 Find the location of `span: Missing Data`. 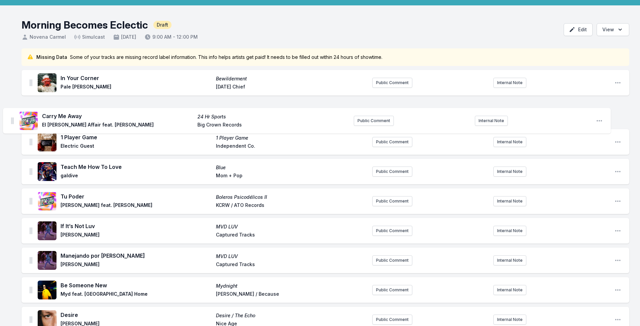

span: Missing Data is located at coordinates (52, 57).